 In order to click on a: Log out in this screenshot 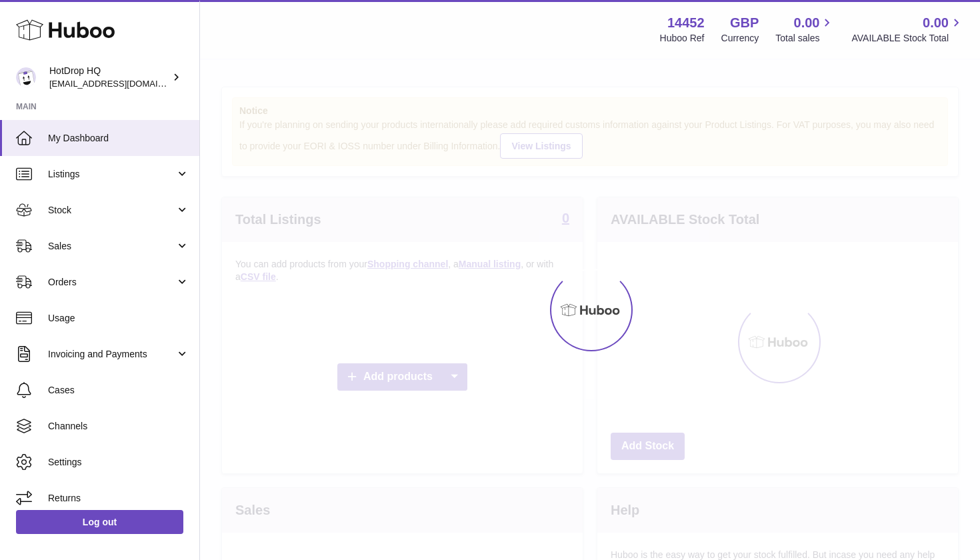, I will do `click(100, 522)`.